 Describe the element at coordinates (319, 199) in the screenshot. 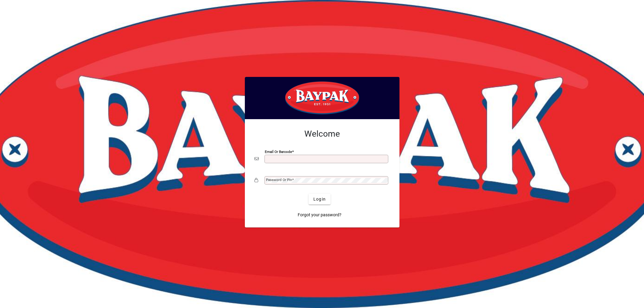

I see `button: Login` at that location.